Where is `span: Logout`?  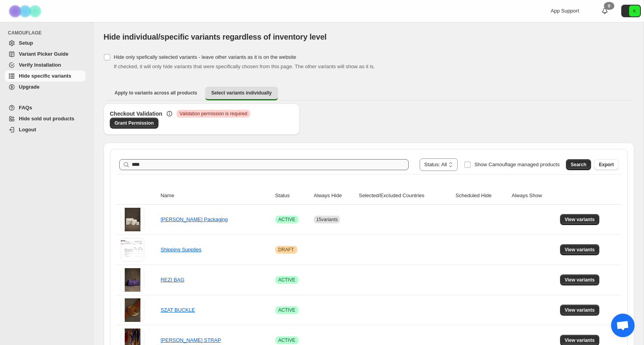 span: Logout is located at coordinates (27, 129).